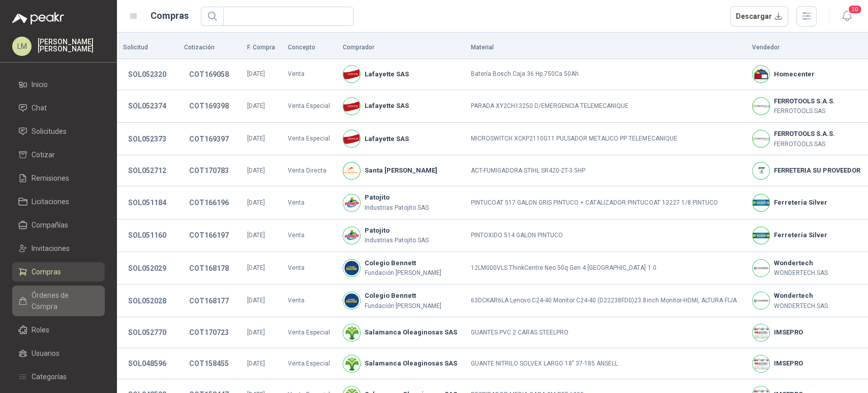 The height and width of the screenshot is (393, 868). I want to click on button: COT166197, so click(209, 235).